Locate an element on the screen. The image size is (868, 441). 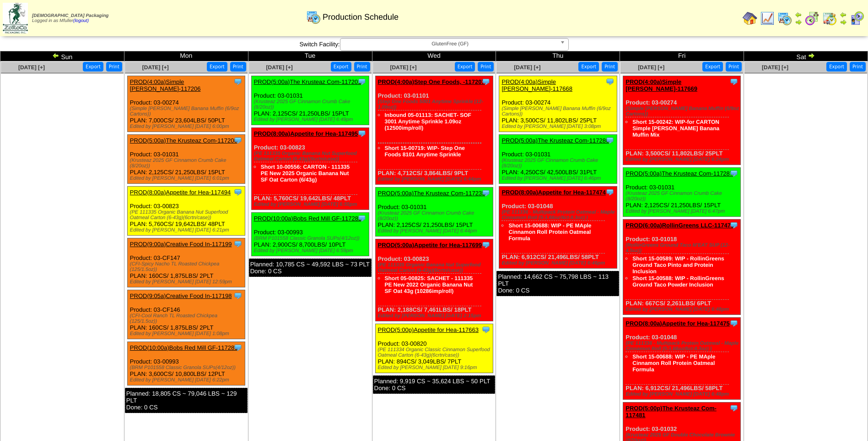
a: PROD(8:00a)Appetite for Hea-117495 is located at coordinates (306, 133).